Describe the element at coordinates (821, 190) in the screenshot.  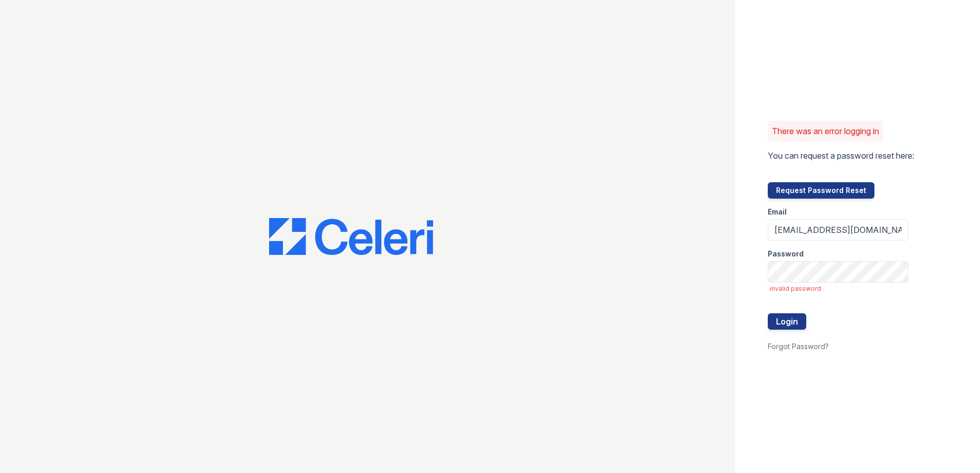
I see `button: Request Password Reset` at that location.